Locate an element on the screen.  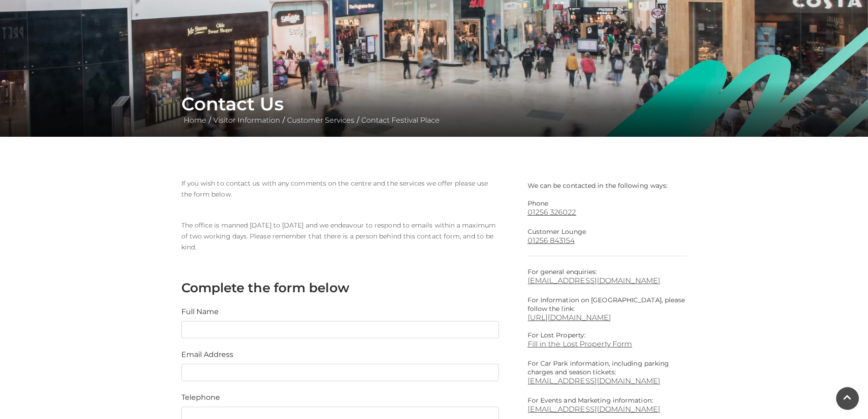
p: For Car Park information, including parking charges and season tickets: is located at coordinates (607, 368).